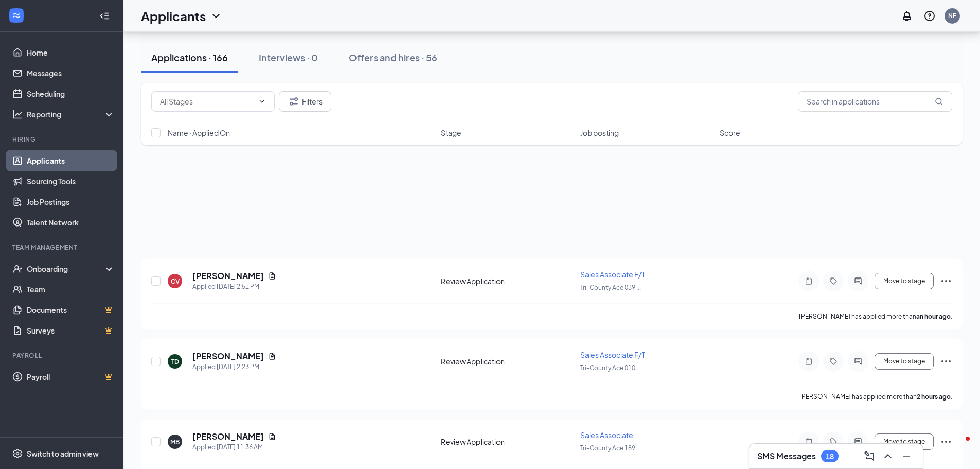 The image size is (980, 469). I want to click on div: Reporting, so click(71, 114).